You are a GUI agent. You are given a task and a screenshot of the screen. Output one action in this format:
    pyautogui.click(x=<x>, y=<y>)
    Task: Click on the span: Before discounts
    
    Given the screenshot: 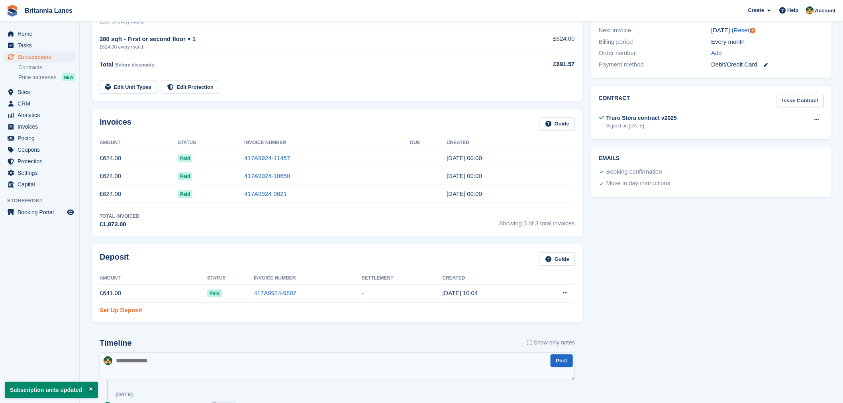 What is the action you would take?
    pyautogui.click(x=135, y=65)
    